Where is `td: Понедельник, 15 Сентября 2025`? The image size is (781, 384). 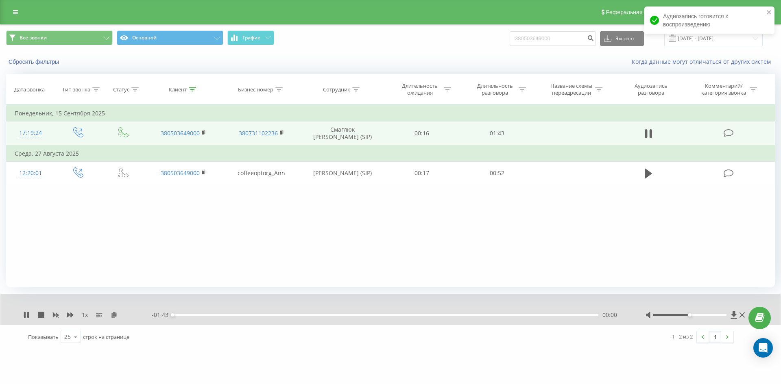
td: Понедельник, 15 Сентября 2025 is located at coordinates (390, 113).